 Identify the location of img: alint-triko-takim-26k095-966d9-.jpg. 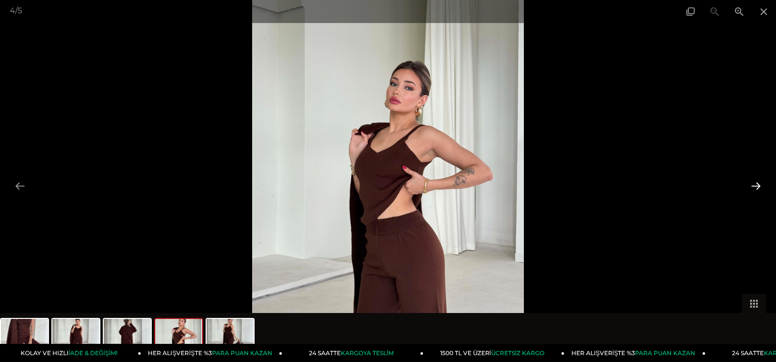
(76, 337).